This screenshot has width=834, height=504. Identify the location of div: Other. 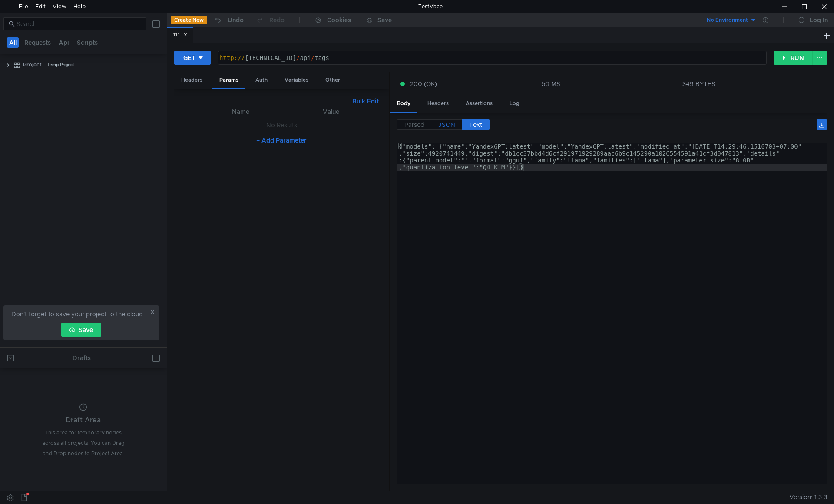
(333, 80).